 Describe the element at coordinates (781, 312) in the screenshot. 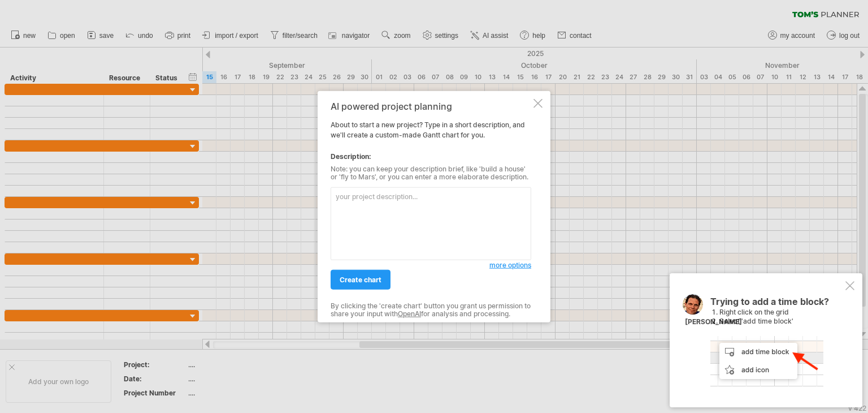

I see `li: Right click on the grid` at that location.